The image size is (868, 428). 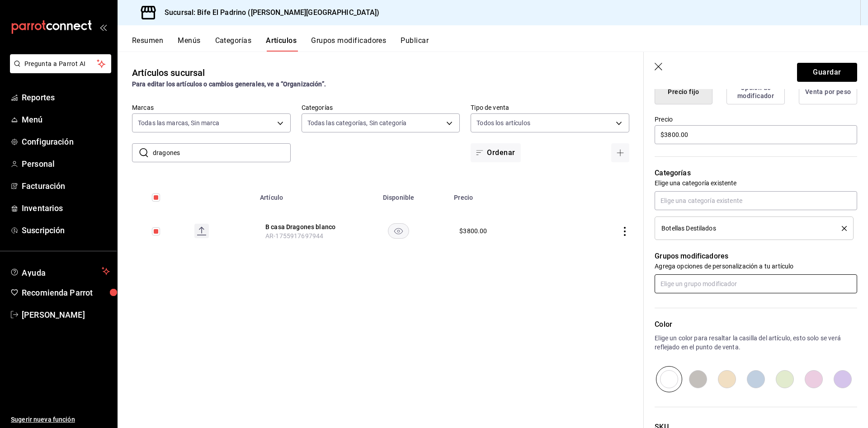 I want to click on button: Venta por peso, so click(x=827, y=92).